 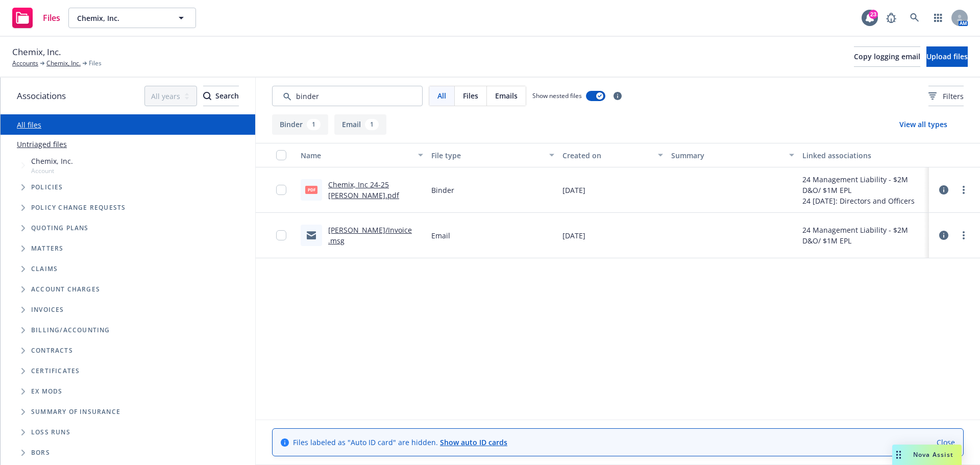 What do you see at coordinates (25, 63) in the screenshot?
I see `a: Accounts` at bounding box center [25, 63].